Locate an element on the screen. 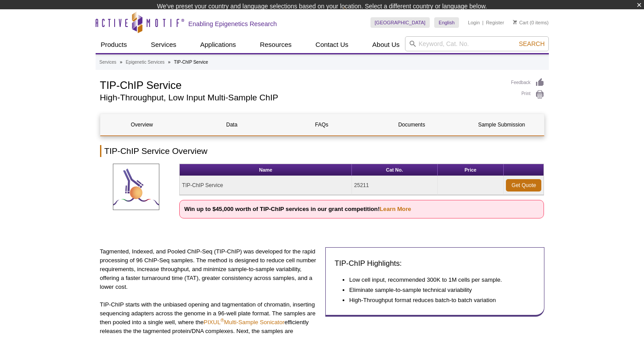 This screenshot has width=644, height=337. button: Search is located at coordinates (532, 44).